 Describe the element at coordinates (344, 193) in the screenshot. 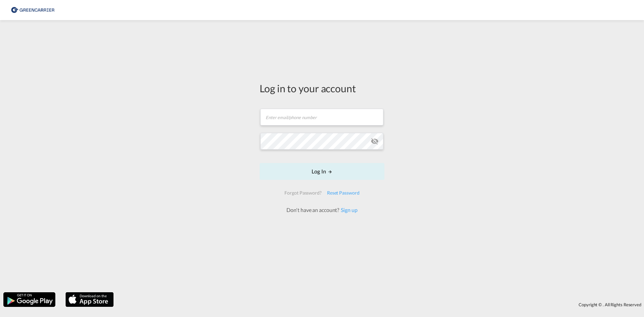

I see `div: Reset Password` at that location.